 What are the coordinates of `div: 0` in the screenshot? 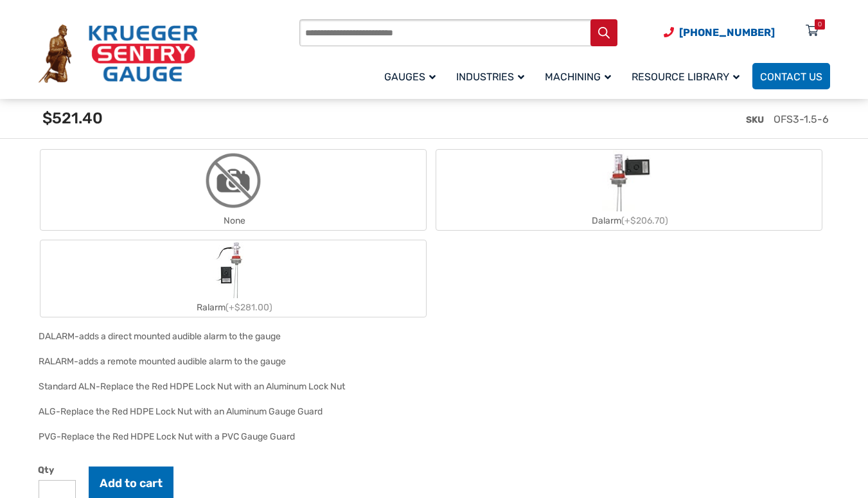 It's located at (819, 24).